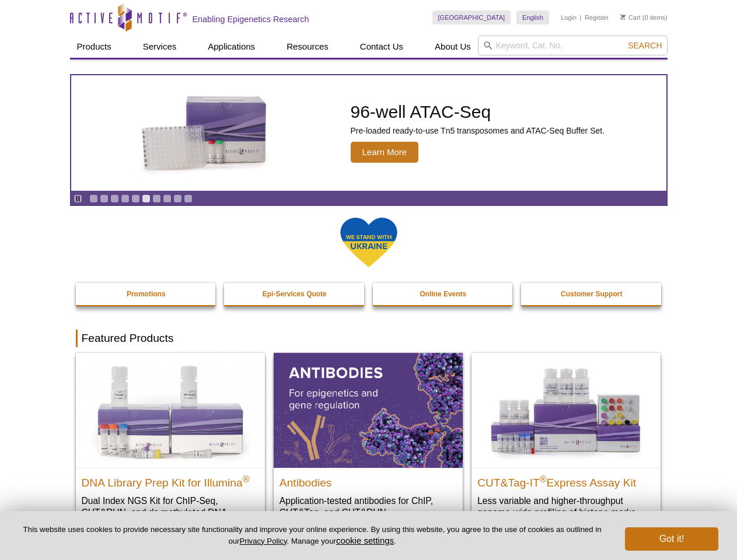  What do you see at coordinates (453, 47) in the screenshot?
I see `a: About Us` at bounding box center [453, 47].